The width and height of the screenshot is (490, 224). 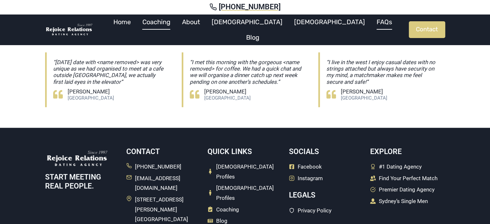 What do you see at coordinates (122, 22) in the screenshot?
I see `a: Home` at bounding box center [122, 22].